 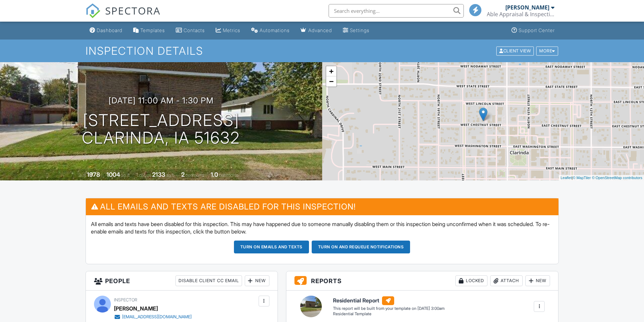 I want to click on span: sq.ft., so click(x=170, y=175).